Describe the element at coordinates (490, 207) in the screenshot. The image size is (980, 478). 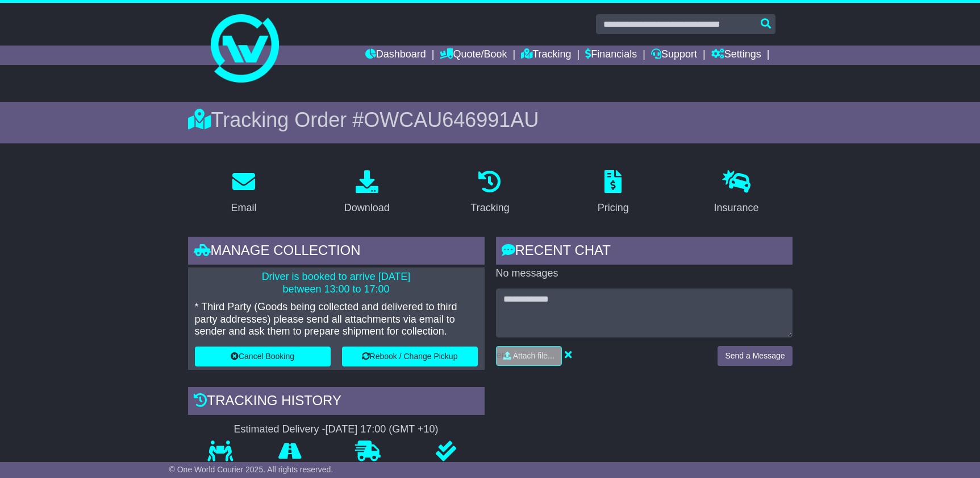
I see `div: Tracking` at that location.